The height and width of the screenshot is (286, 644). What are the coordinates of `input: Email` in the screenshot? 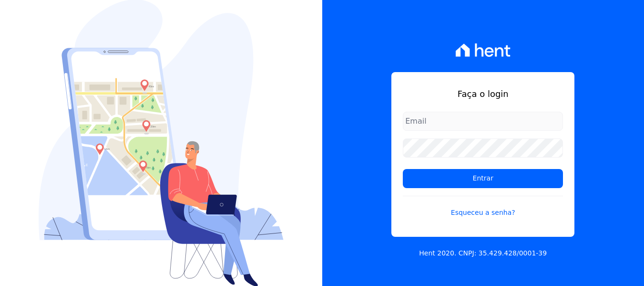 It's located at (483, 121).